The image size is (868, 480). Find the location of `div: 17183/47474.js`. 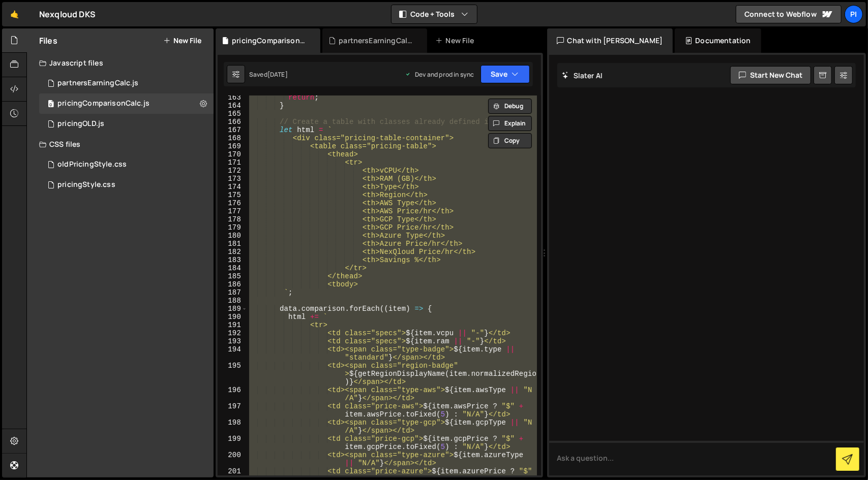

div: 17183/47474.js is located at coordinates (126, 124).